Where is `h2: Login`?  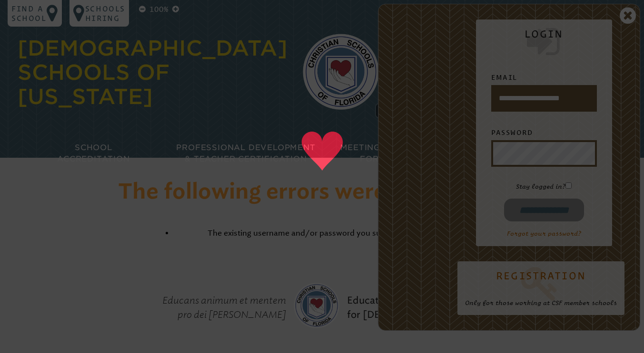
h2: Login is located at coordinates (544, 44).